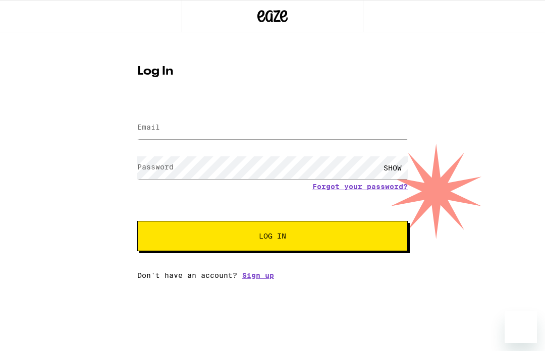 The height and width of the screenshot is (351, 545). Describe the element at coordinates (273, 128) in the screenshot. I see `input: Email` at that location.